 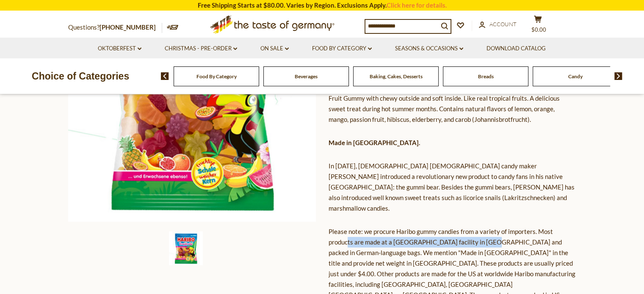 I want to click on span: Account, so click(x=503, y=24).